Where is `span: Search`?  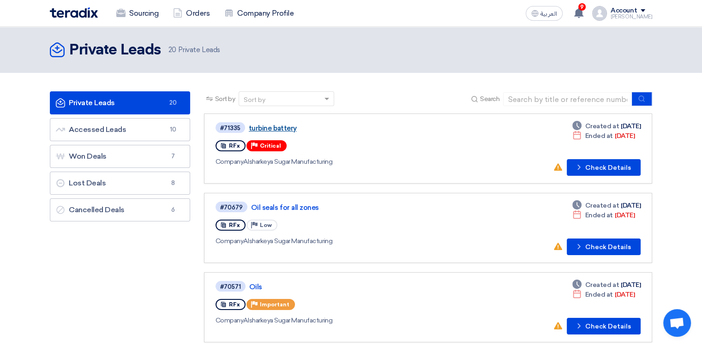 span: Search is located at coordinates (490, 99).